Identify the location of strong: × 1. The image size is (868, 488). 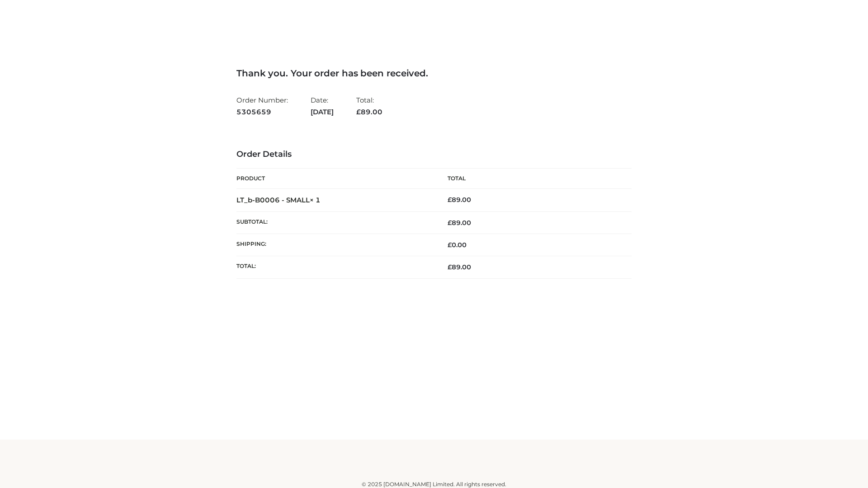
(315, 200).